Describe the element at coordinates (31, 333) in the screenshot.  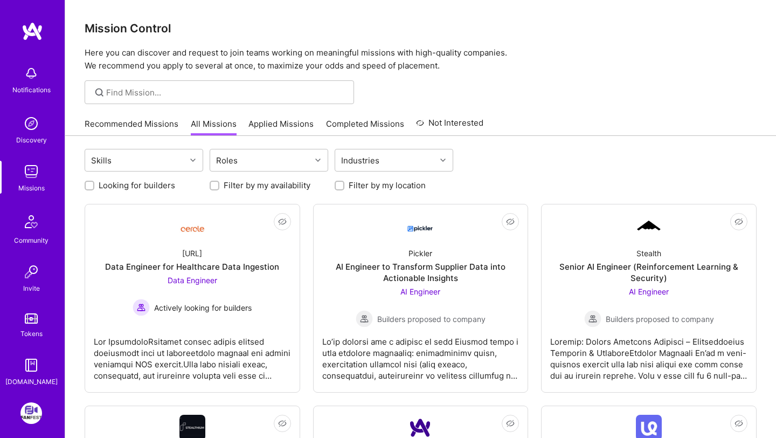
I see `div: Tokens` at that location.